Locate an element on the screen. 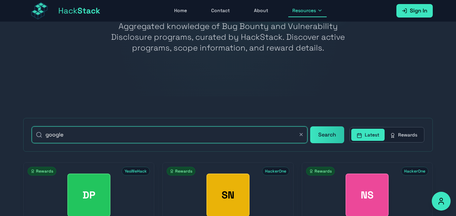  span: Stack is located at coordinates (89, 10).